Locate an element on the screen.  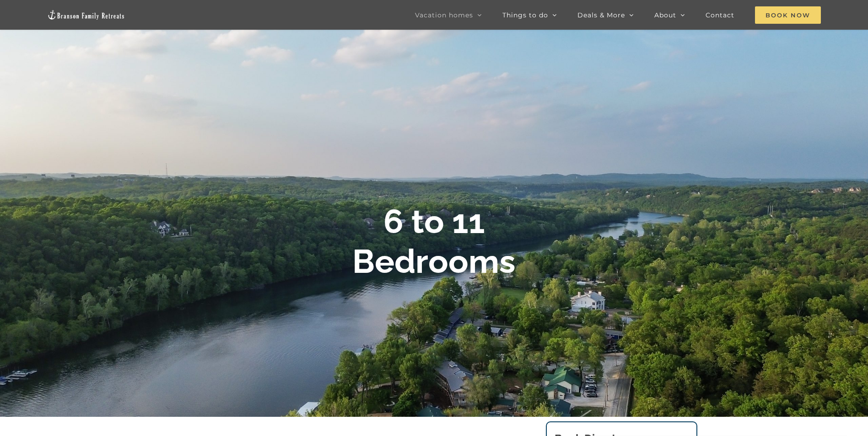
span: Book Now is located at coordinates (787, 15).